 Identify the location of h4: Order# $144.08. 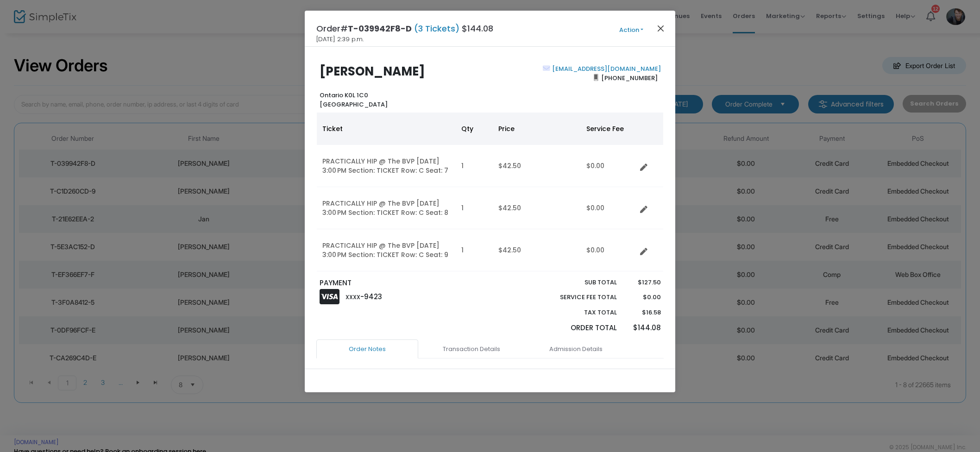
(405, 28).